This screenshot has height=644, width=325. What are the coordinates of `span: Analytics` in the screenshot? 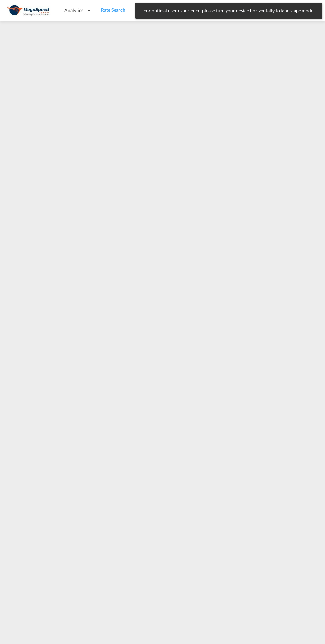 It's located at (74, 10).